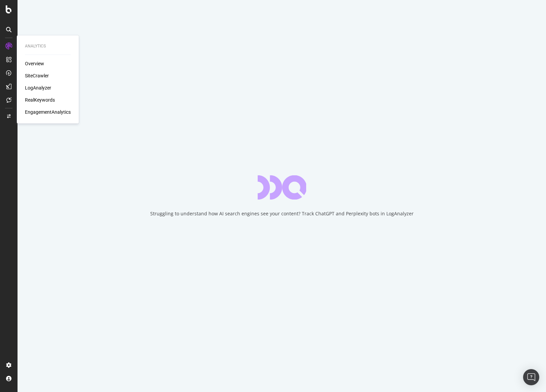 This screenshot has height=392, width=546. I want to click on a: RealKeywords, so click(40, 100).